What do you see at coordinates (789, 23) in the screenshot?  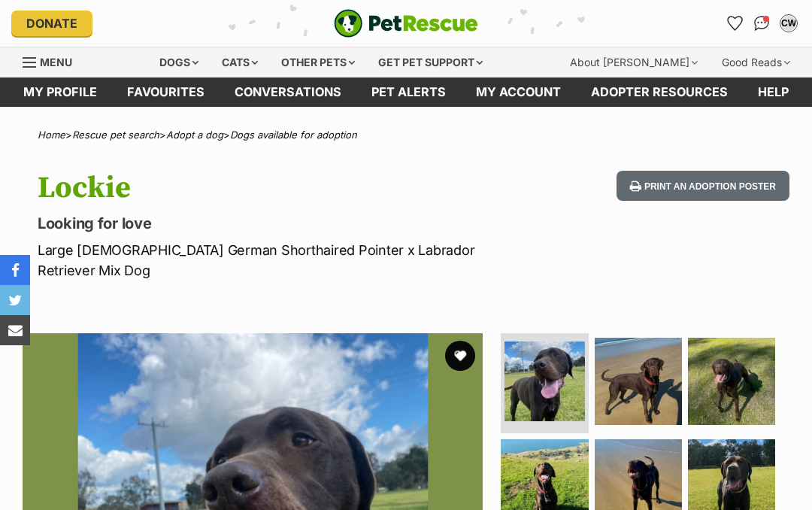 I see `button: My account` at bounding box center [789, 23].